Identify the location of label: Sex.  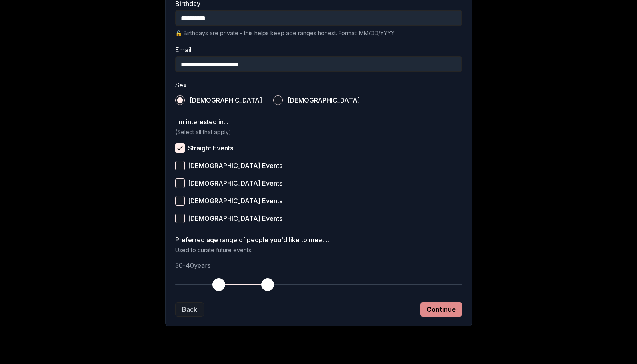
(318, 85).